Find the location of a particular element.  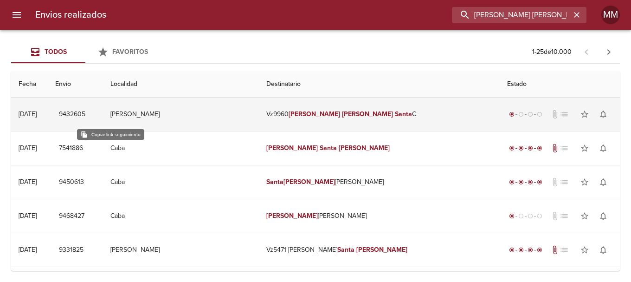

th: Localidad is located at coordinates (181, 84).